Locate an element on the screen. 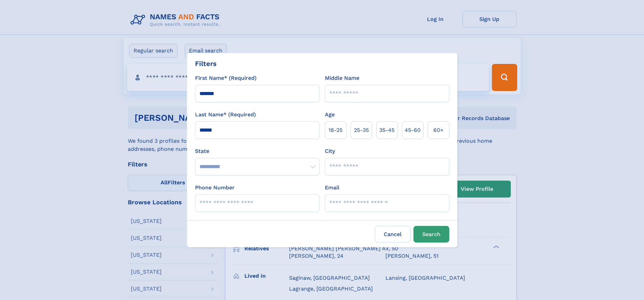 This screenshot has height=300, width=644. span: 45‑60 is located at coordinates (412, 131).